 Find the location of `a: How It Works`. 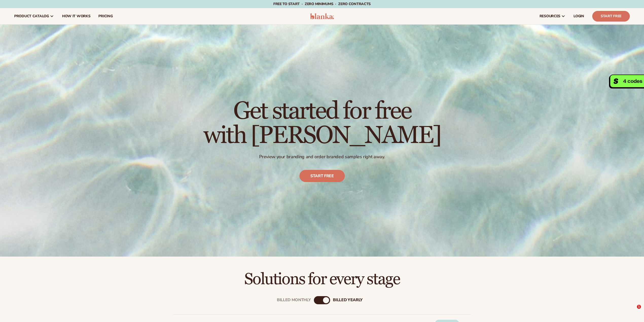

a: How It Works is located at coordinates (77, 16).